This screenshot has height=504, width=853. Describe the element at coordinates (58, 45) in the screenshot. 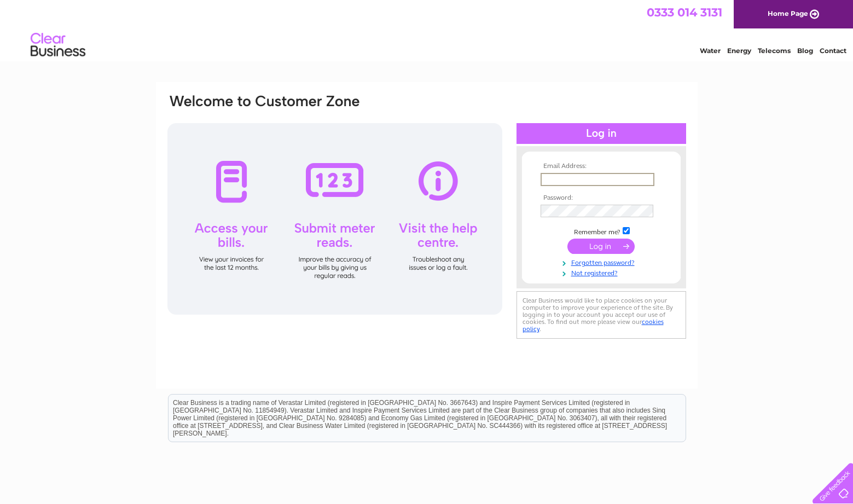

I see `img: logo.png` at that location.